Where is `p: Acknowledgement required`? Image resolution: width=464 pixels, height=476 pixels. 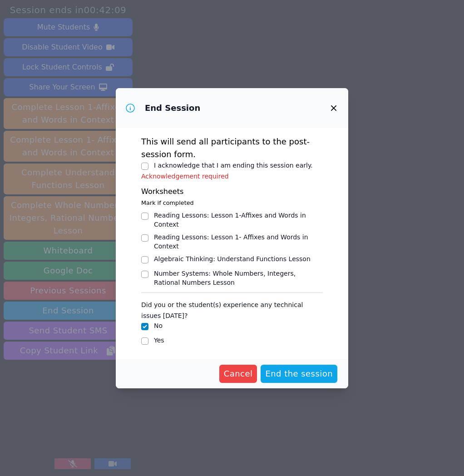
p: Acknowledgement required is located at coordinates (232, 176).